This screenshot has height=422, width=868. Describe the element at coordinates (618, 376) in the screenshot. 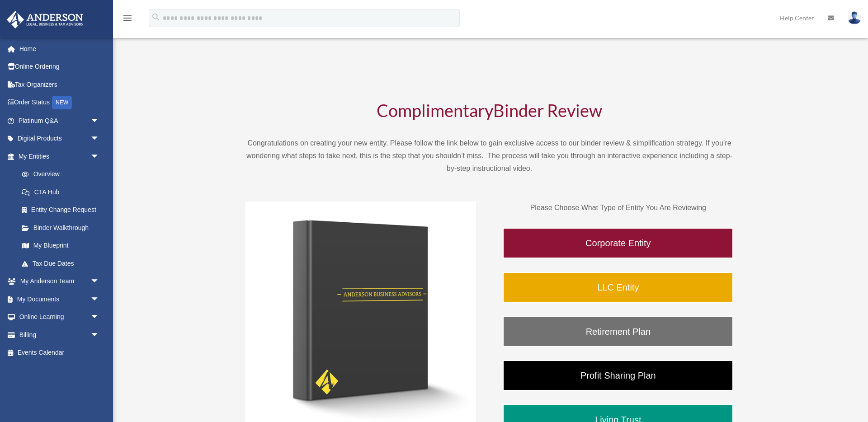

I see `a: Profit Sharing Plan` at that location.